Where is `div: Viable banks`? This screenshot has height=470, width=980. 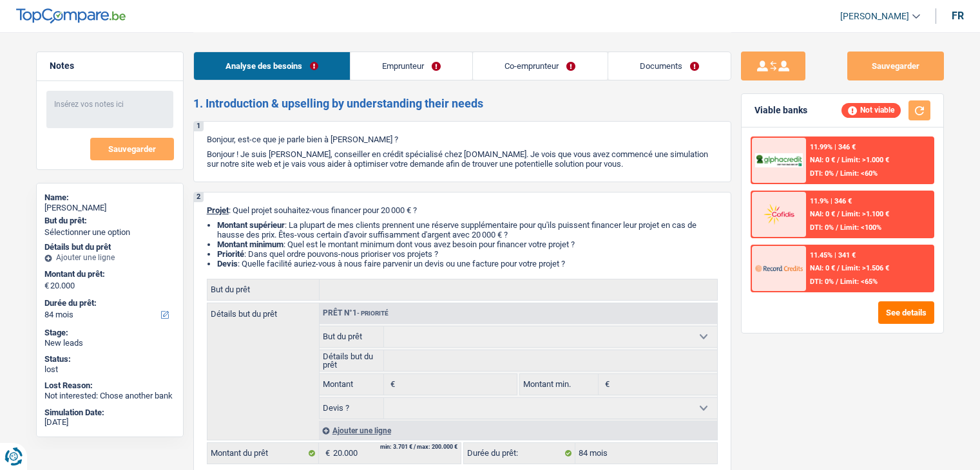
div: Viable banks is located at coordinates (781, 110).